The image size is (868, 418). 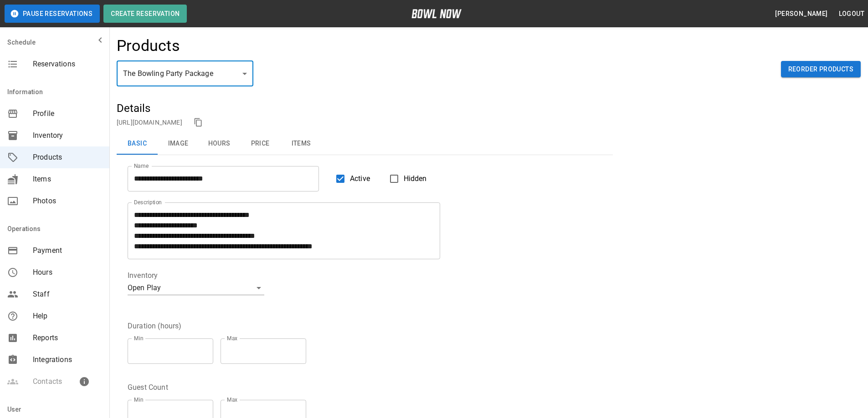 I want to click on button: Reorder Products, so click(x=820, y=69).